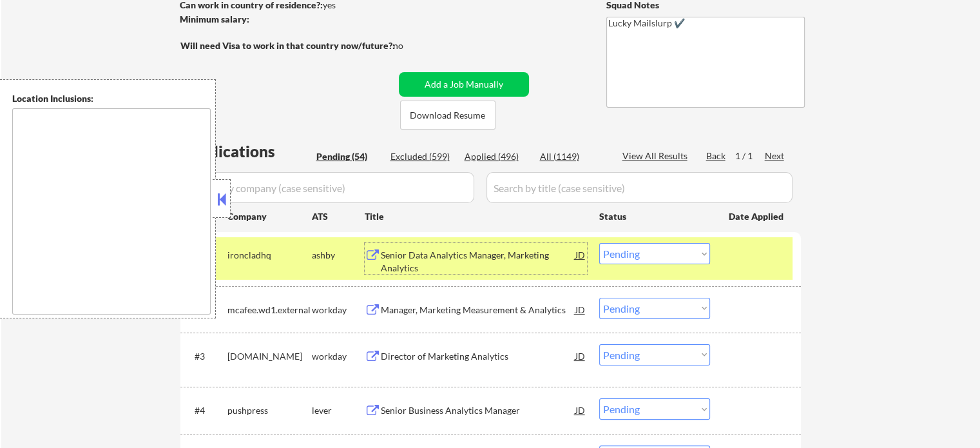  I want to click on div: Next, so click(775, 156).